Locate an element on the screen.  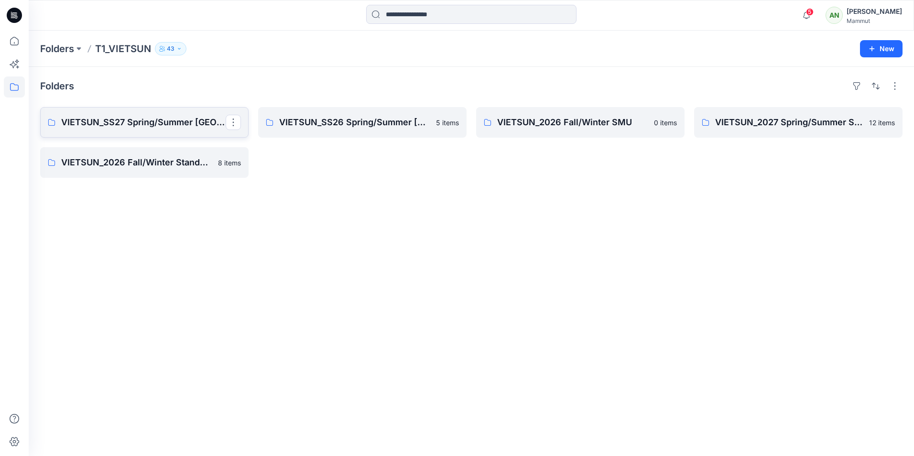
p: VIETSUN_2026 Fall/Winter SMU is located at coordinates (573, 122).